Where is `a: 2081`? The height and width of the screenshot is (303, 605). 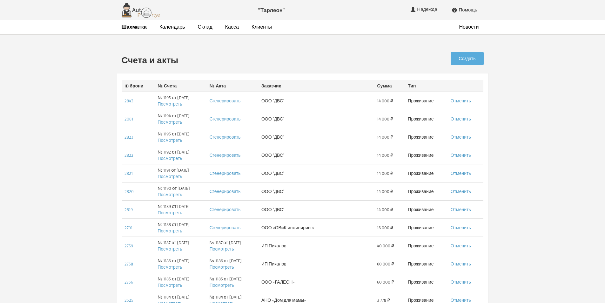
a: 2081 is located at coordinates (129, 119).